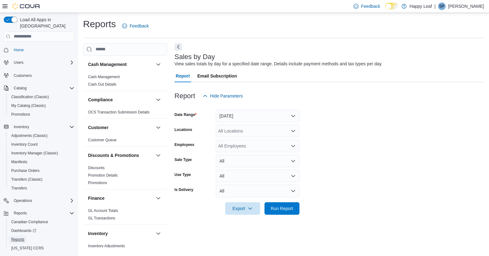  What do you see at coordinates (442, 6) in the screenshot?
I see `div: Sue Pfeifer` at bounding box center [442, 6].